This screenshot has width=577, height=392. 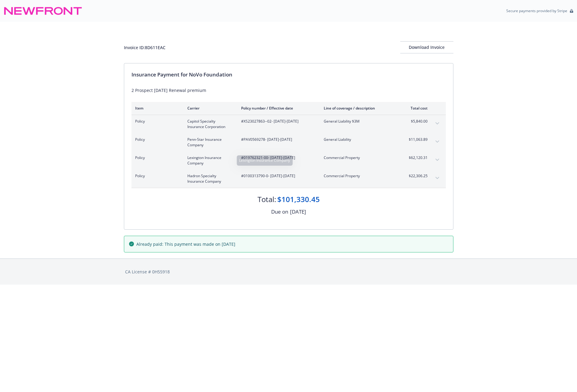 I want to click on span: $22,306.25, so click(x=416, y=176).